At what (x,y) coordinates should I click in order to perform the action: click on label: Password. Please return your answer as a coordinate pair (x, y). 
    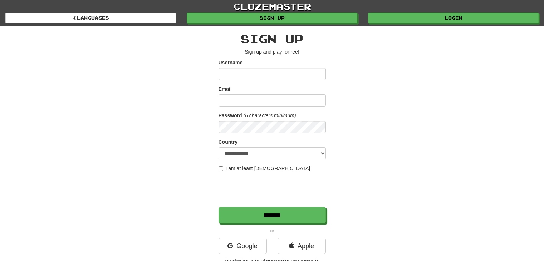
    Looking at the image, I should click on (230, 116).